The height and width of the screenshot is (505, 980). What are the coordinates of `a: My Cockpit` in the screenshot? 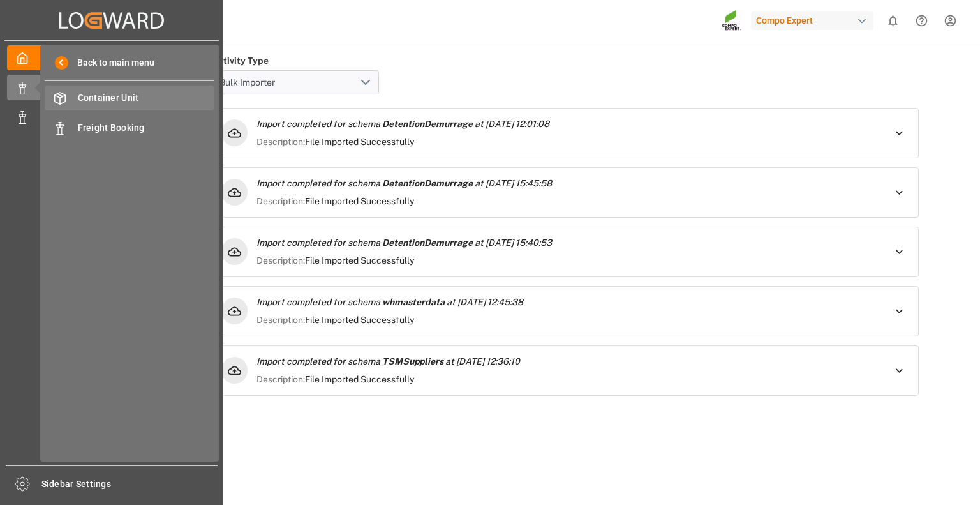 It's located at (111, 57).